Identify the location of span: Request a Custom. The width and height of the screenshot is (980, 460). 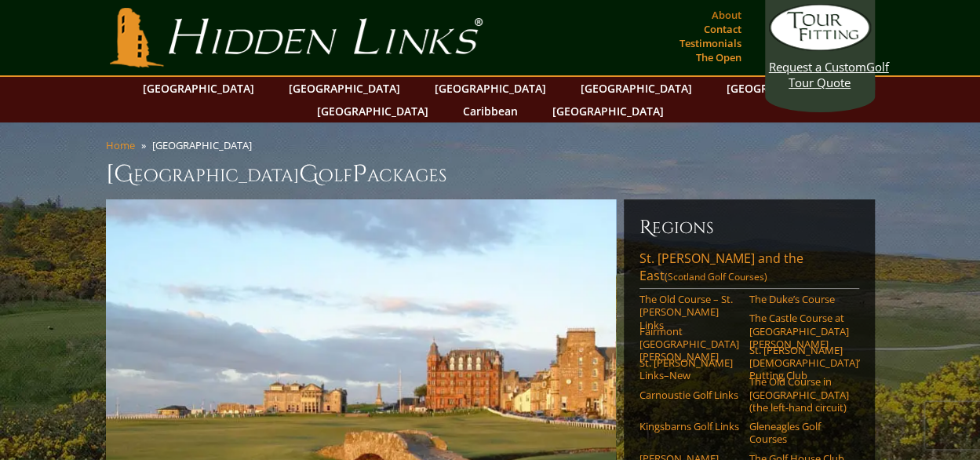
(818, 67).